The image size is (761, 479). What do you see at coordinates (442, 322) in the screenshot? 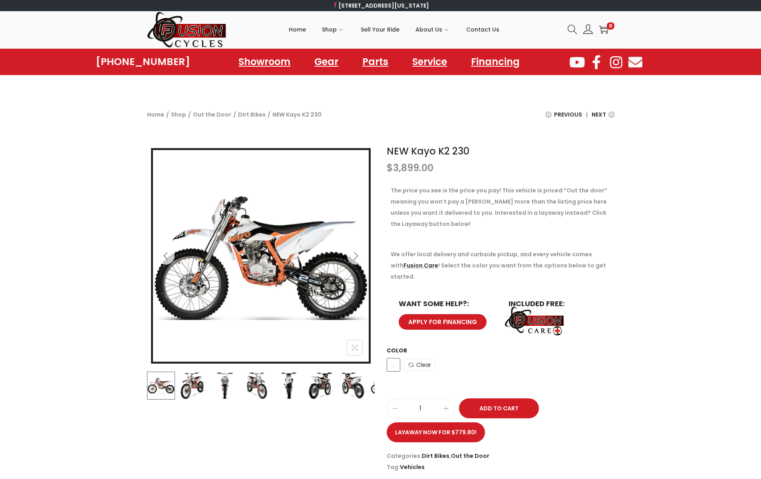
I see `a: APPLY FOR FINANCING` at bounding box center [442, 322].